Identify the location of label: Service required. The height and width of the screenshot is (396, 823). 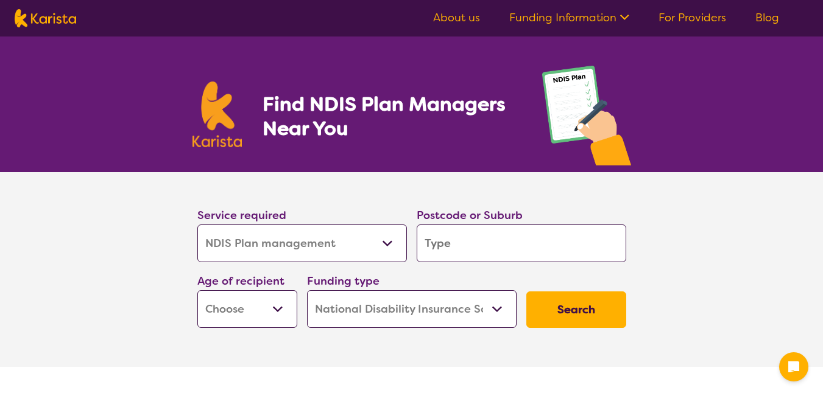
(242, 216).